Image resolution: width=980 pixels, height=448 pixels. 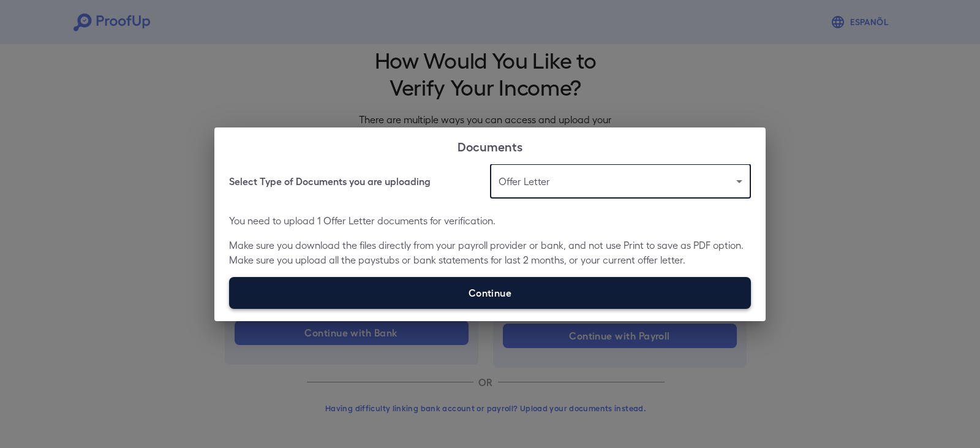 What do you see at coordinates (620, 182) in the screenshot?
I see `div: Offer Letter` at bounding box center [620, 182].